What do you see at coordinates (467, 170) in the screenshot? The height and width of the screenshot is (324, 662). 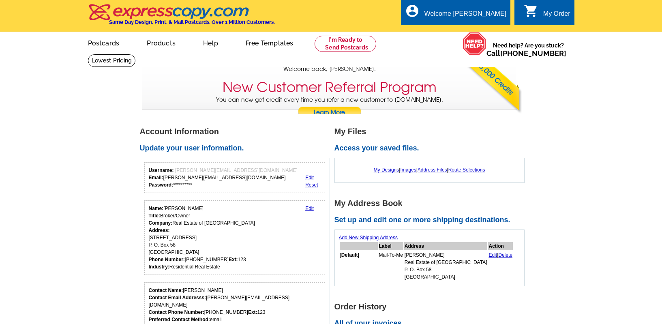 I see `a: Route Selections` at bounding box center [467, 170].